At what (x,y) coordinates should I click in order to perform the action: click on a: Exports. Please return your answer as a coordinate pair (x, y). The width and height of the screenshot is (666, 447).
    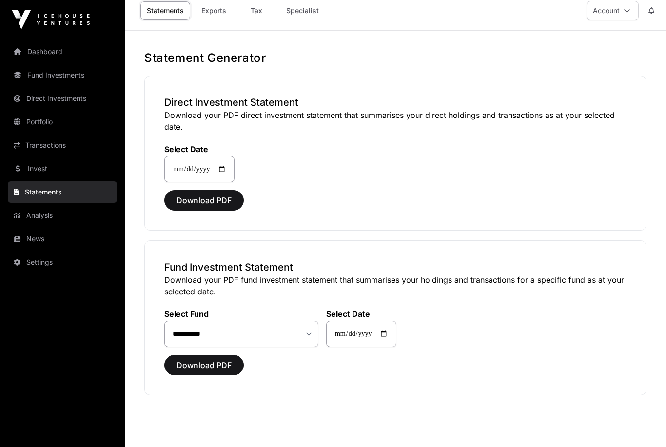
    Looking at the image, I should click on (213, 11).